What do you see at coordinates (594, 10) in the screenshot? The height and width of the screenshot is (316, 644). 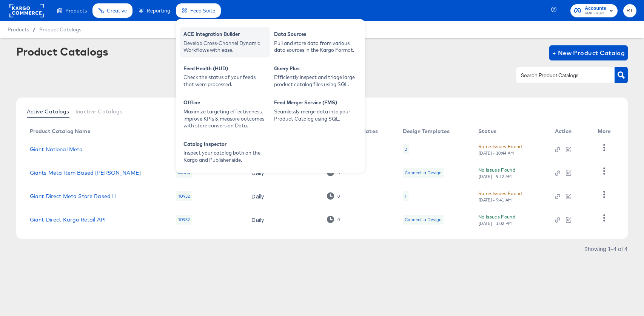 I see `button: AccountsAMP - Giant` at bounding box center [594, 10].